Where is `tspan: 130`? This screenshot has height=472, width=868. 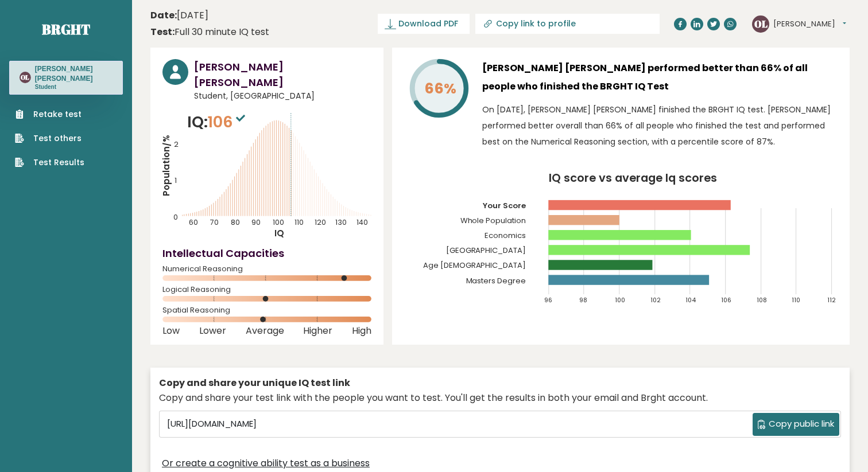 tspan: 130 is located at coordinates (341, 222).